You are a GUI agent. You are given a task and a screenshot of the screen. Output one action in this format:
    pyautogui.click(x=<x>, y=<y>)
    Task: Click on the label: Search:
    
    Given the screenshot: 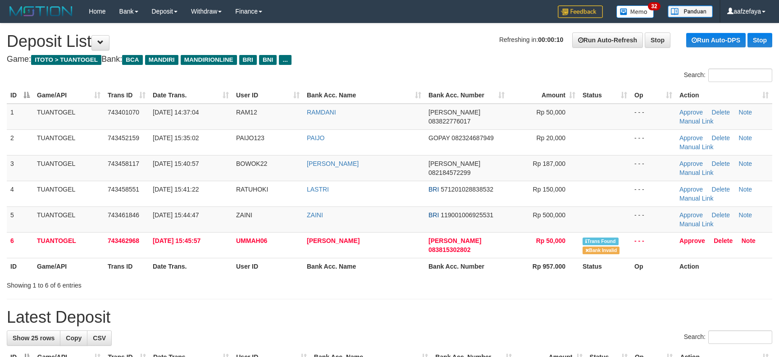 What is the action you would take?
    pyautogui.click(x=728, y=337)
    